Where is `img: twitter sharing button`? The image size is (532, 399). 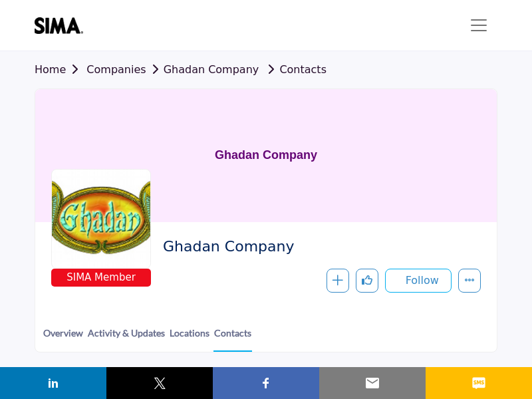 img: twitter sharing button is located at coordinates (160, 383).